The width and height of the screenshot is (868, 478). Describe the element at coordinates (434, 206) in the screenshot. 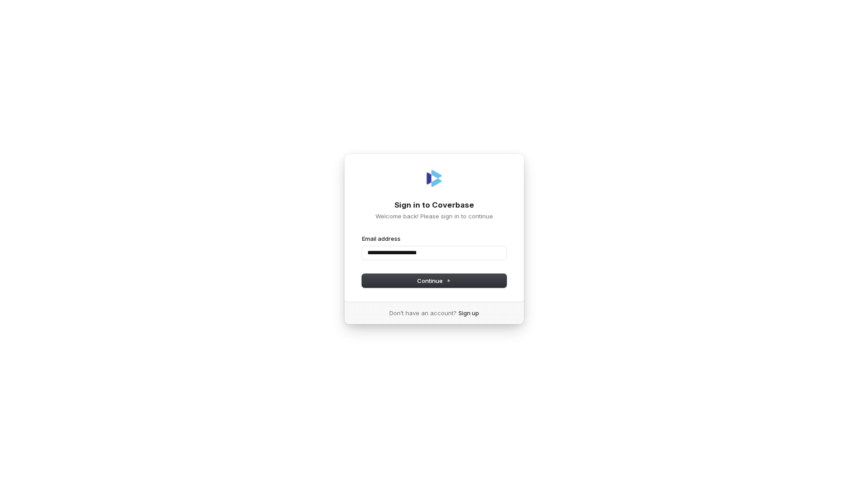

I see `h1: Sign in to Coverbase` at that location.